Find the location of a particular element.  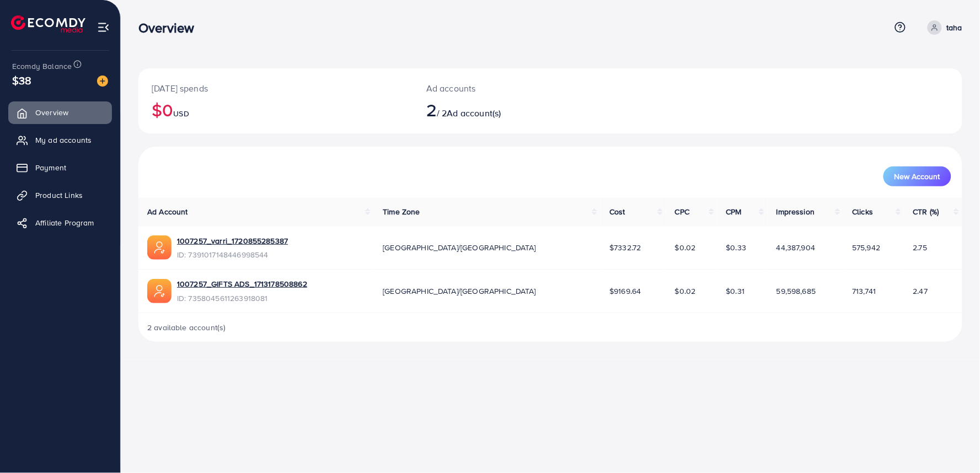

span: 713,741 is located at coordinates (864, 291).